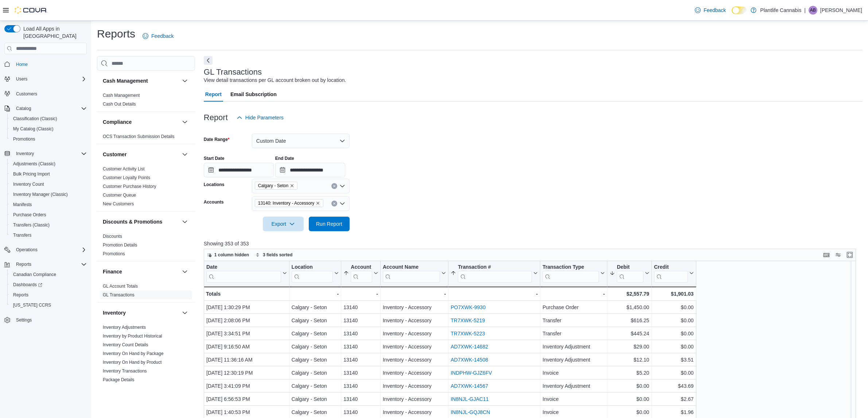  I want to click on a: PO7XWK-9930, so click(468, 308).